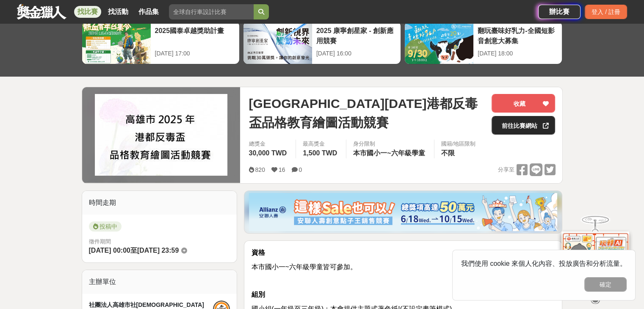 This screenshot has width=644, height=309. I want to click on a: 找活動, so click(118, 12).